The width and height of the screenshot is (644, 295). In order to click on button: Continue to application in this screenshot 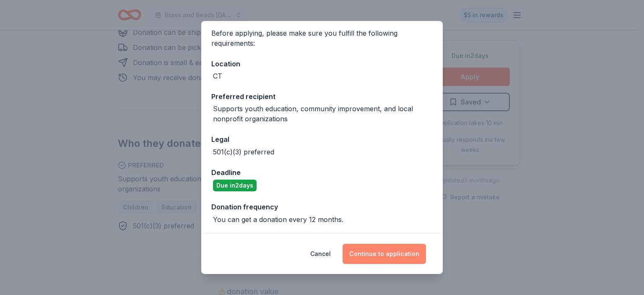, I will do `click(384, 253)`.